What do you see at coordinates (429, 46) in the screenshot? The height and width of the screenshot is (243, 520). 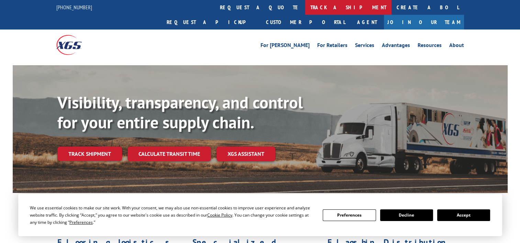 I see `a: Resources` at bounding box center [429, 46].